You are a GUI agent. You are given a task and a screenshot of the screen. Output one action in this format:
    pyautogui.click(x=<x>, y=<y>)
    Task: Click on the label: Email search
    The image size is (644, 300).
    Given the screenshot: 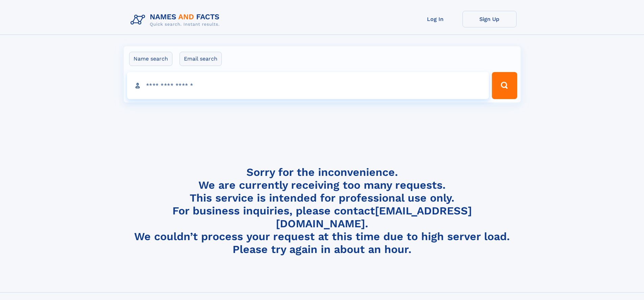 What is the action you would take?
    pyautogui.click(x=201, y=59)
    